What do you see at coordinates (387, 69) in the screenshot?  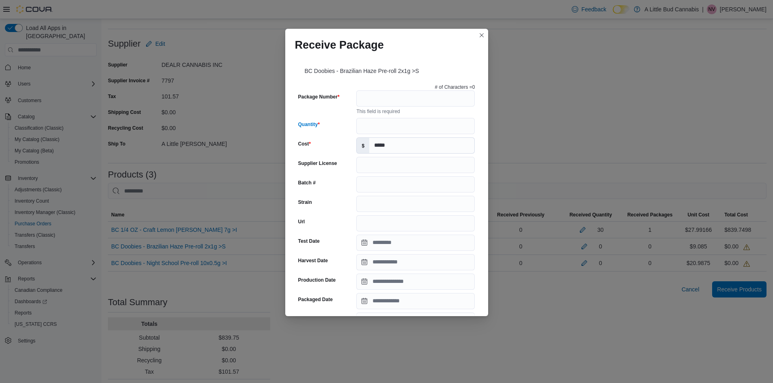 I see `div: BC Doobies - Brazilian Haze Pre-roll 2x1g >S` at bounding box center [387, 69].